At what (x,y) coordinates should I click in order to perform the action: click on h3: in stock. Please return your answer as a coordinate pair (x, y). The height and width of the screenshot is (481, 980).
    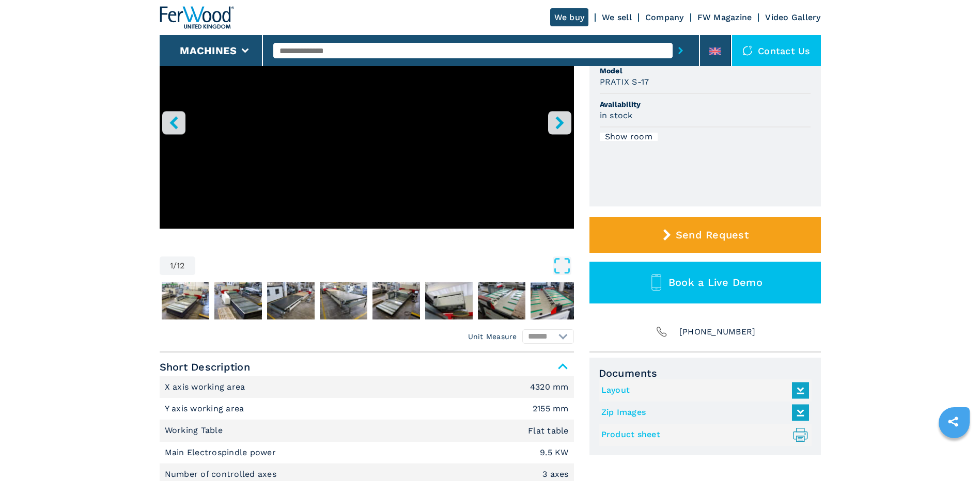
    Looking at the image, I should click on (616, 115).